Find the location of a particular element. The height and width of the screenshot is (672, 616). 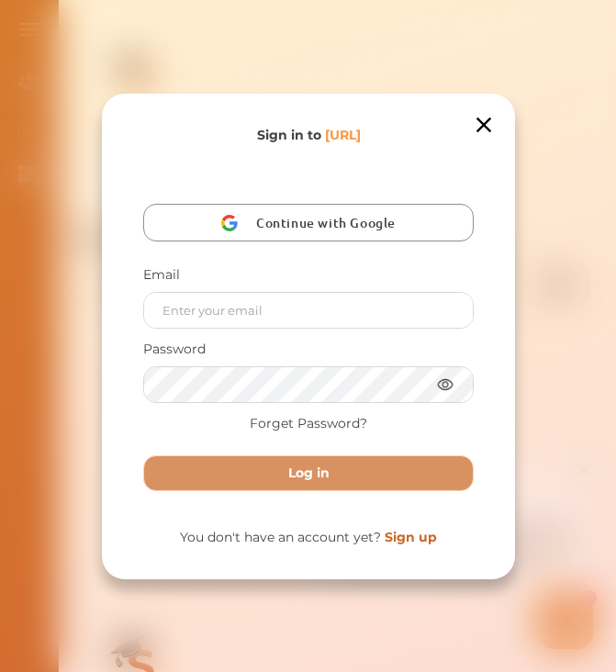

input: Enter your email is located at coordinates (308, 310).